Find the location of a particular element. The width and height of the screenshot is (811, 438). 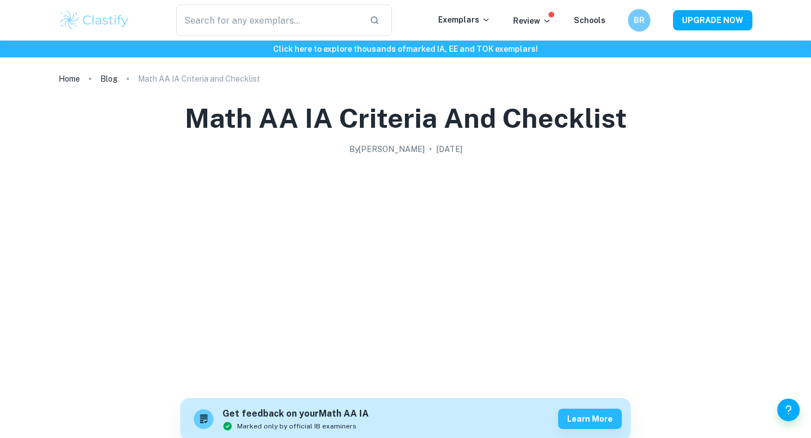

a: Home is located at coordinates (69, 79).